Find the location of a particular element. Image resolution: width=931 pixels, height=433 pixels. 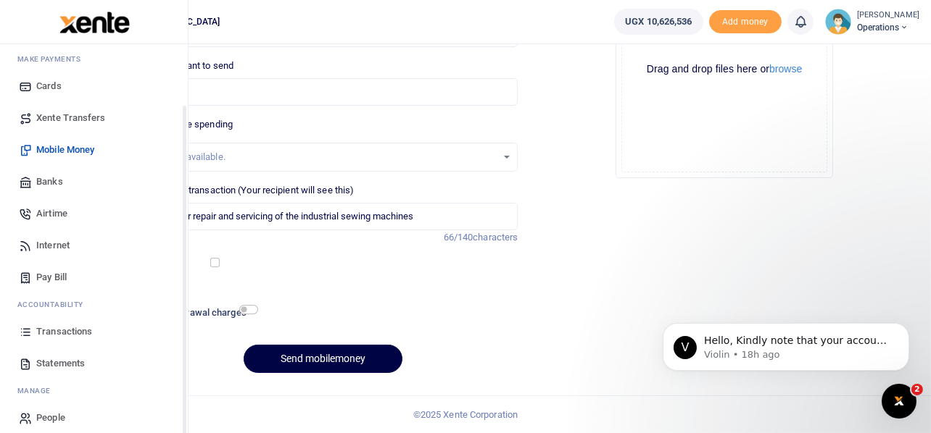

span: Add money is located at coordinates (745, 22).